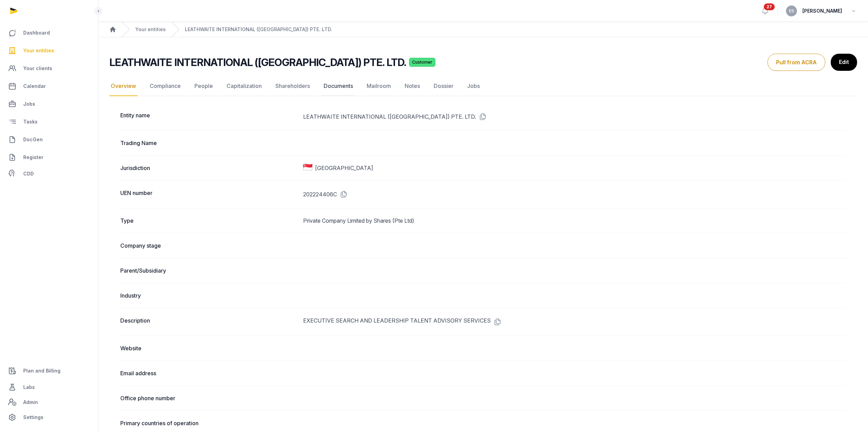  I want to click on a: Calendar, so click(49, 86).